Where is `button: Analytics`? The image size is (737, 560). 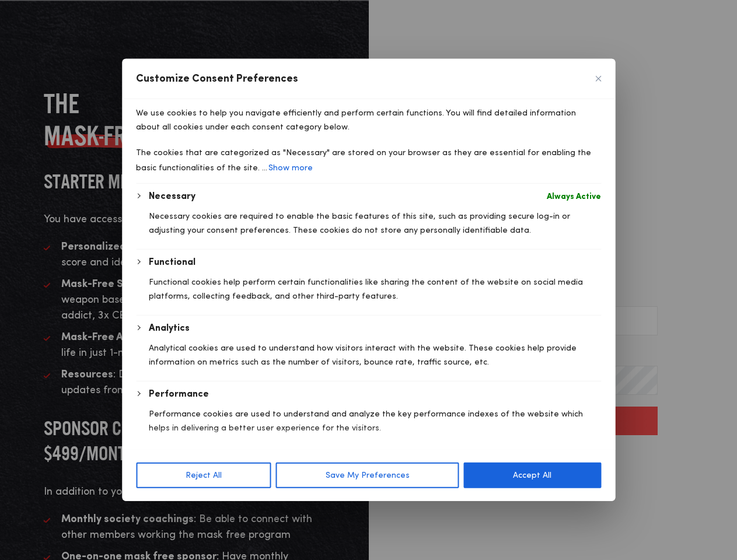 button: Analytics is located at coordinates (169, 328).